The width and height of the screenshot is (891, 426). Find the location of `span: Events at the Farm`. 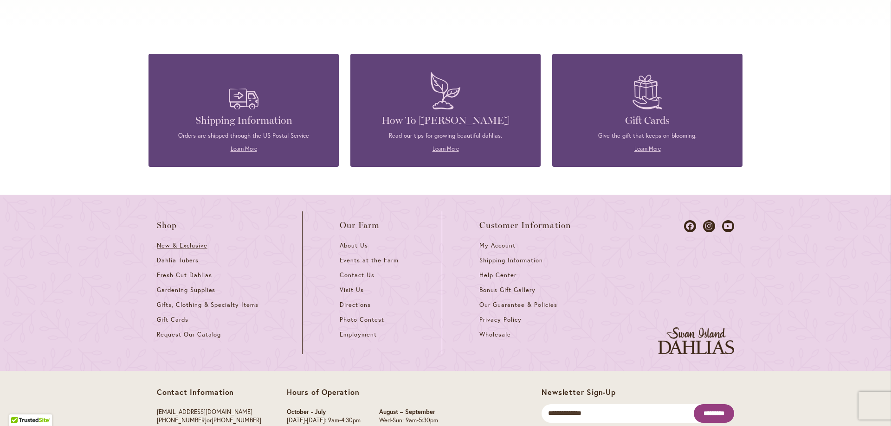

span: Events at the Farm is located at coordinates (369, 260).